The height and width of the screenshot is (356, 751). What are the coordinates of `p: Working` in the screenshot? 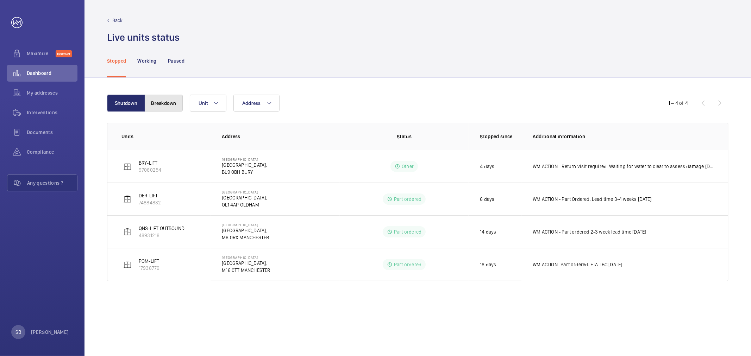 It's located at (147, 61).